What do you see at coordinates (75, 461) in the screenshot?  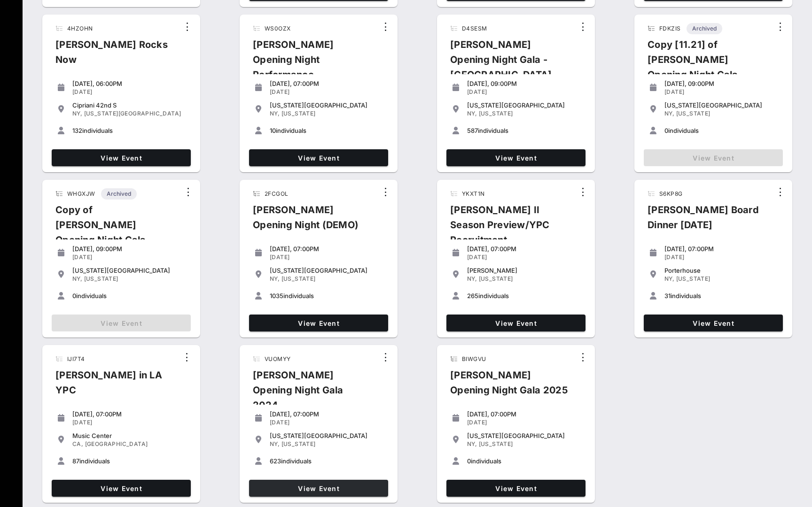 I see `span: 87` at bounding box center [75, 461].